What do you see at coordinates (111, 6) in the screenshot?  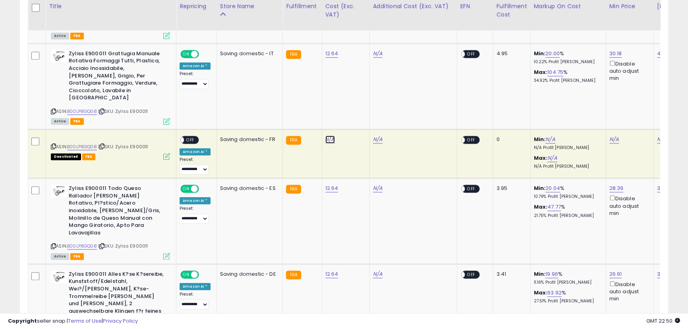 I see `div: Title` at bounding box center [111, 6].